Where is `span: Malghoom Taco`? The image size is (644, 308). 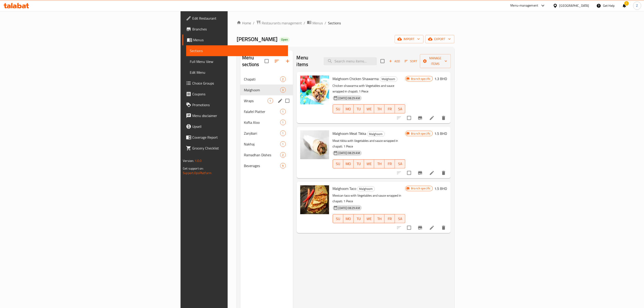 span: Malghoom Taco is located at coordinates (345, 189).